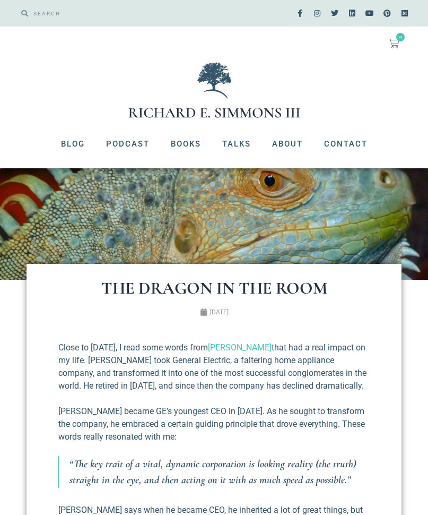 The width and height of the screenshot is (428, 515). I want to click on a: Books, so click(186, 144).